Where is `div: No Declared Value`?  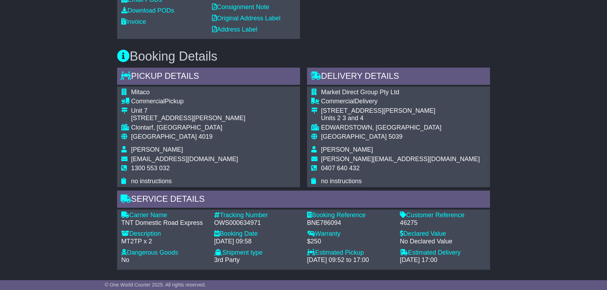 div: No Declared Value is located at coordinates (443, 242).